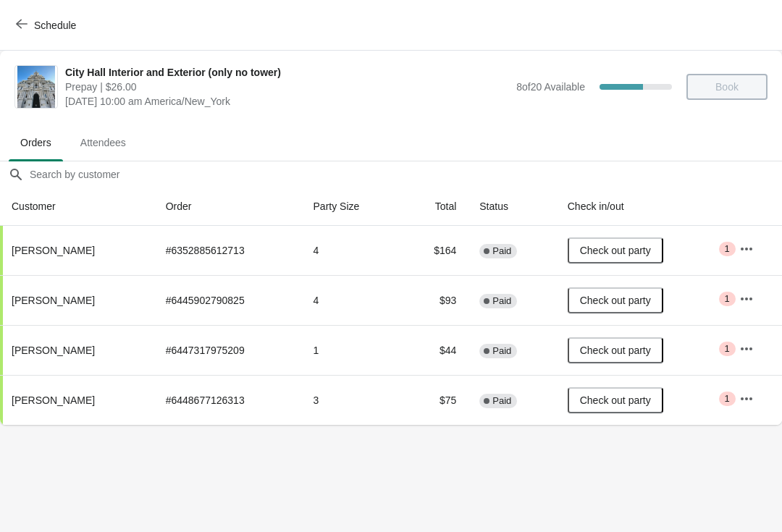 Image resolution: width=782 pixels, height=532 pixels. Describe the element at coordinates (228, 300) in the screenshot. I see `td: # 6445902790825` at that location.